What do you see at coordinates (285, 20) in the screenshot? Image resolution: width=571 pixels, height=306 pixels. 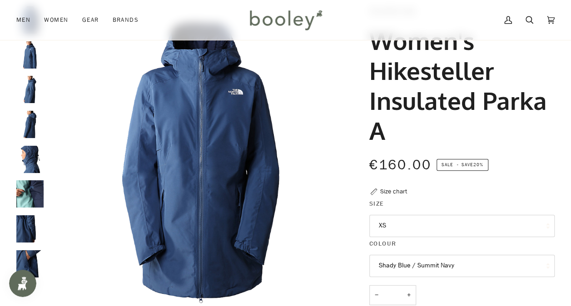 I see `img: Booley` at bounding box center [285, 20].